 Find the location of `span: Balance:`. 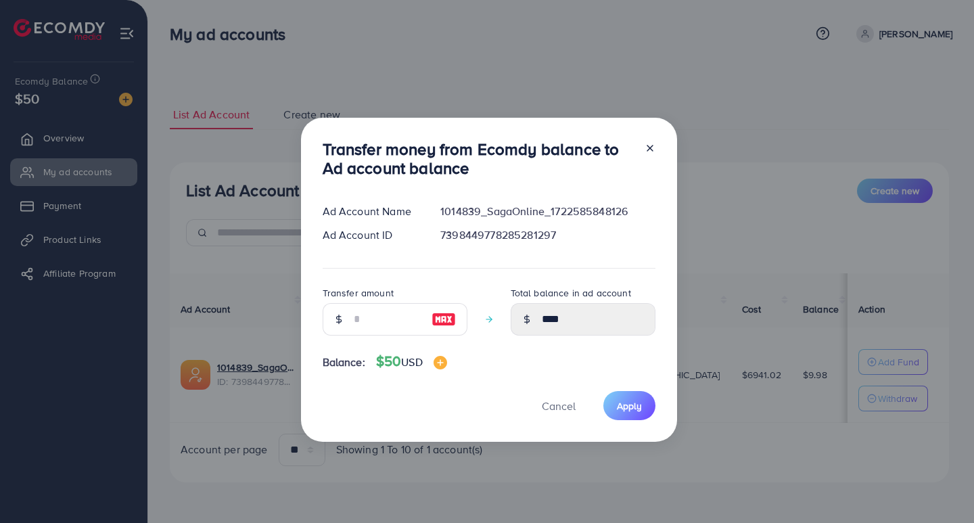

span: Balance: is located at coordinates (344, 362).